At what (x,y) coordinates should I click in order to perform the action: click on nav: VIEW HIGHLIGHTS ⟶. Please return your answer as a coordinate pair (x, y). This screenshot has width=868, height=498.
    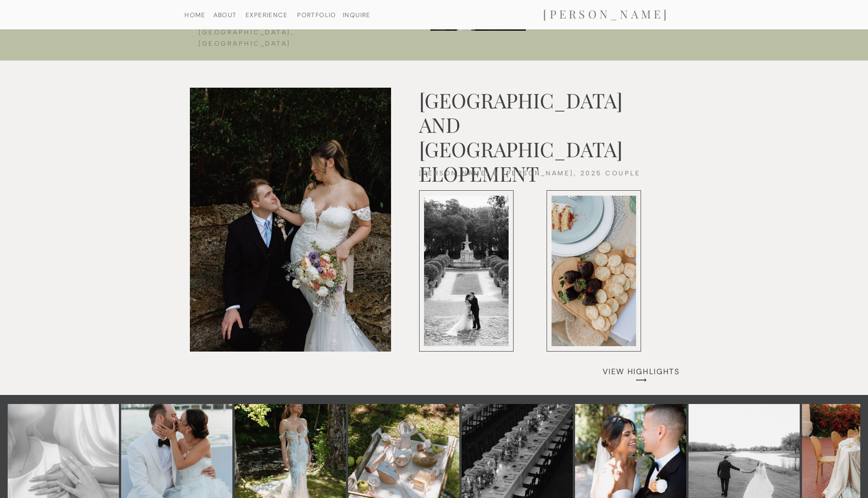
    Looking at the image, I should click on (641, 371).